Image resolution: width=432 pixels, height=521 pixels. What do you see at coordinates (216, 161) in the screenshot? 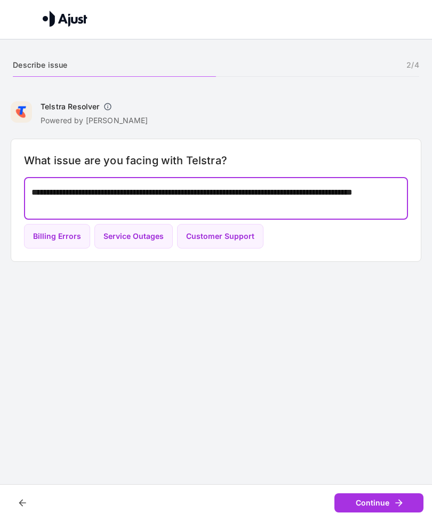
I see `h6: What issue are you facing with Telstra?` at bounding box center [216, 161].